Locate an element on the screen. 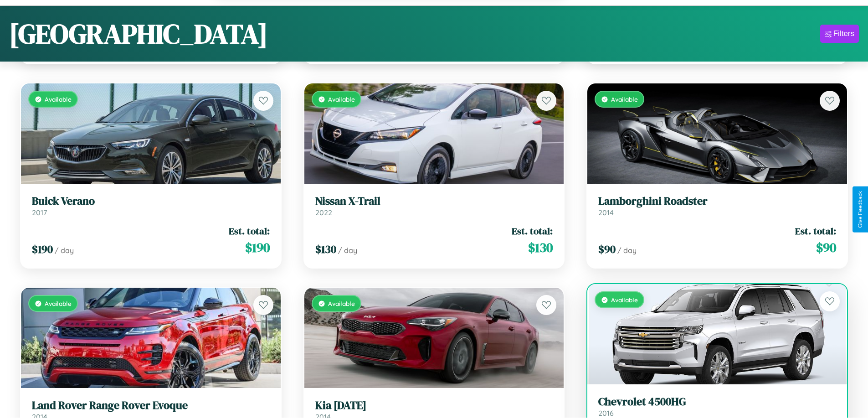  span: 2022 is located at coordinates (323, 212).